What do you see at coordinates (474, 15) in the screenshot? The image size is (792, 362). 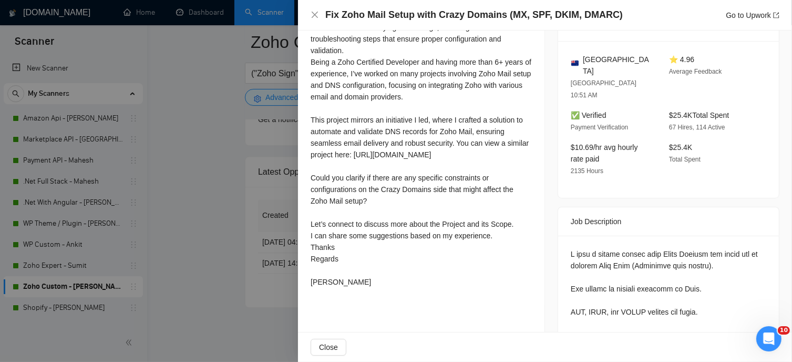 I see `h4: Fix Zoho Mail Setup with Crazy Domains (MX, SPF, DKIM, DMARC)` at bounding box center [474, 15].